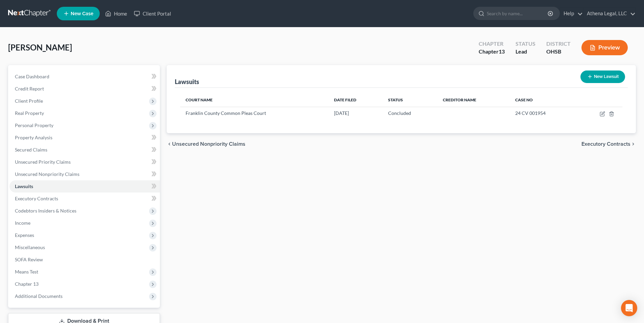 The height and width of the screenshot is (323, 644). What do you see at coordinates (524, 100) in the screenshot?
I see `span: Case No` at bounding box center [524, 100].